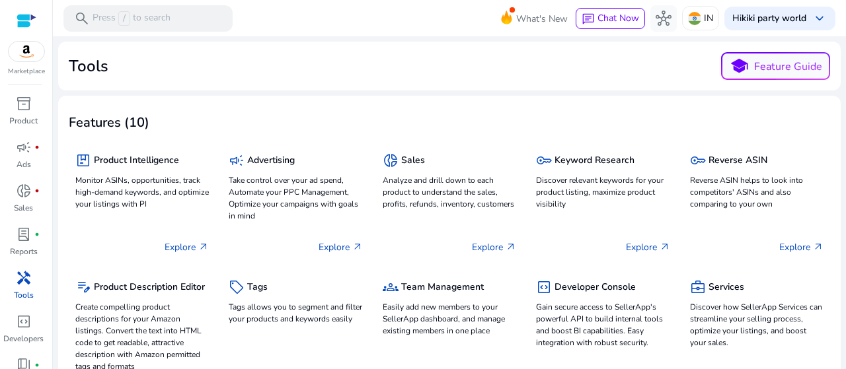 This screenshot has width=846, height=369. What do you see at coordinates (698, 288) in the screenshot?
I see `span: business_center` at bounding box center [698, 288].